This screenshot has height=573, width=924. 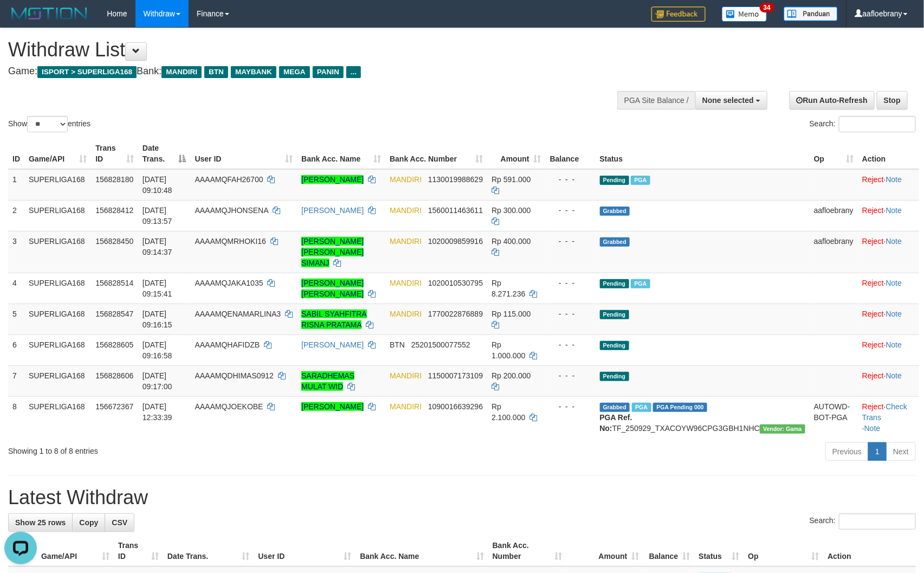 I want to click on th: Bank Acc. Number: activate to sort column ascending, so click(x=527, y=551).